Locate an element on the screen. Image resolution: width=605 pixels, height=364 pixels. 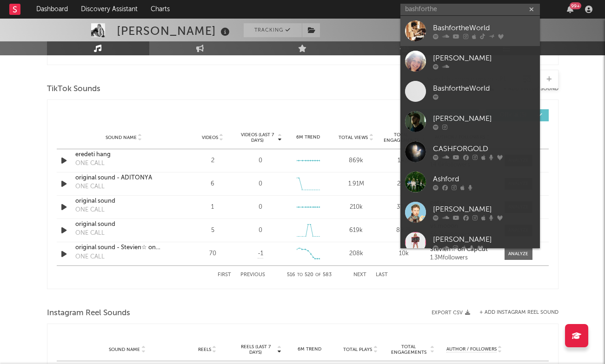
button: Export CSV is located at coordinates (450, 313).